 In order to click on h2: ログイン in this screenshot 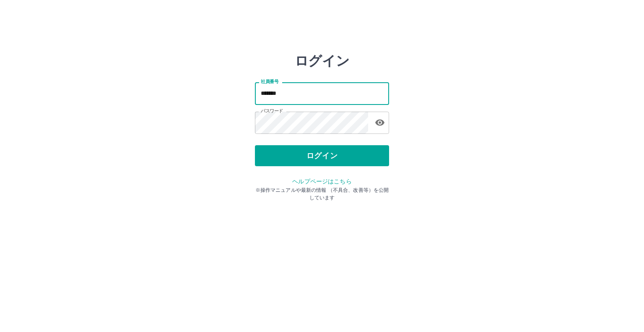, I will do `click(322, 61)`.